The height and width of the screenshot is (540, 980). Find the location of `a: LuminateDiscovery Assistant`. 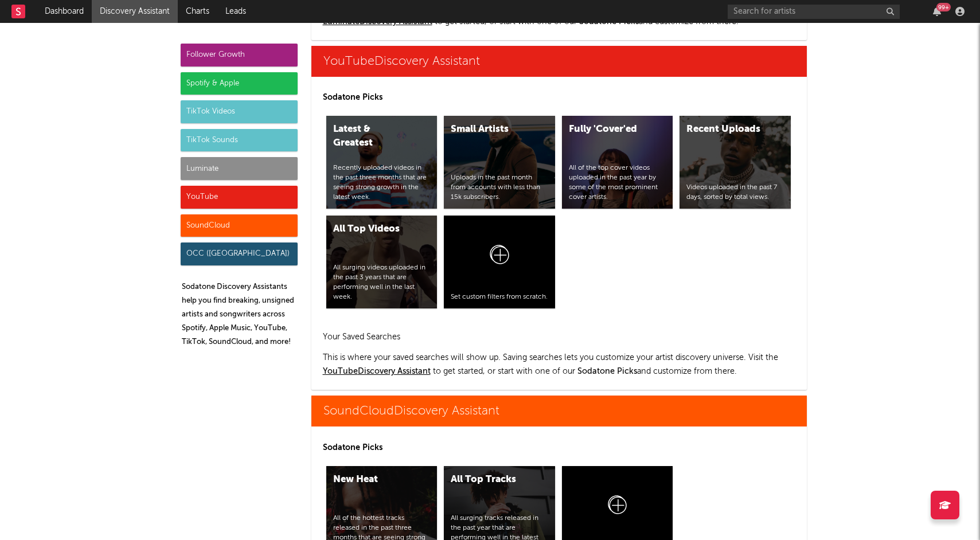

a: LuminateDiscovery Assistant is located at coordinates (377, 21).